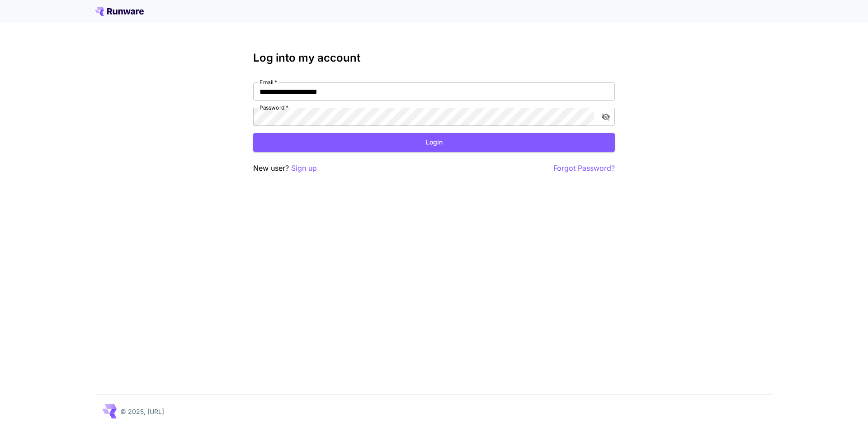 The image size is (868, 428). Describe the element at coordinates (606, 117) in the screenshot. I see `button: toggle password visibility` at that location.